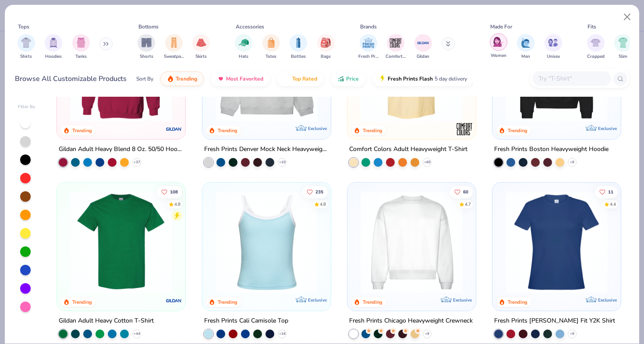 Image resolution: width=644 pixels, height=344 pixels. I want to click on span: Fresh Prints, so click(369, 56).